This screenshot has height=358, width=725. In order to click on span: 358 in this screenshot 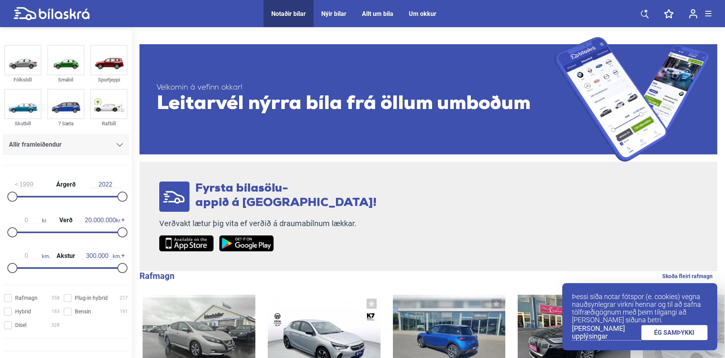, I will do `click(55, 298)`.